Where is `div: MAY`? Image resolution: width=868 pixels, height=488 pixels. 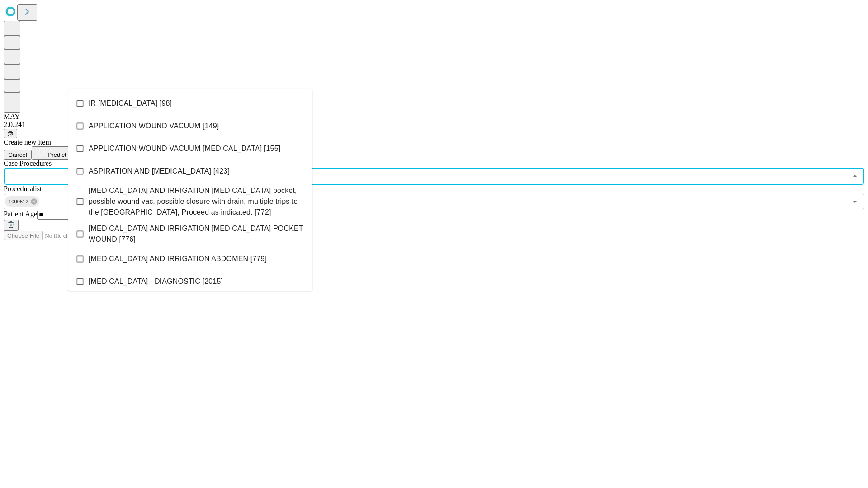
div: MAY is located at coordinates (434, 117).